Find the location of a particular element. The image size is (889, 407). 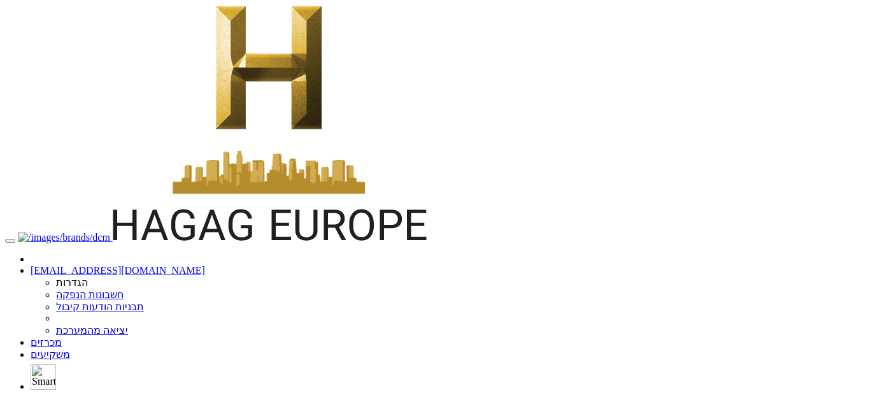

a: משקיעים is located at coordinates (50, 354).